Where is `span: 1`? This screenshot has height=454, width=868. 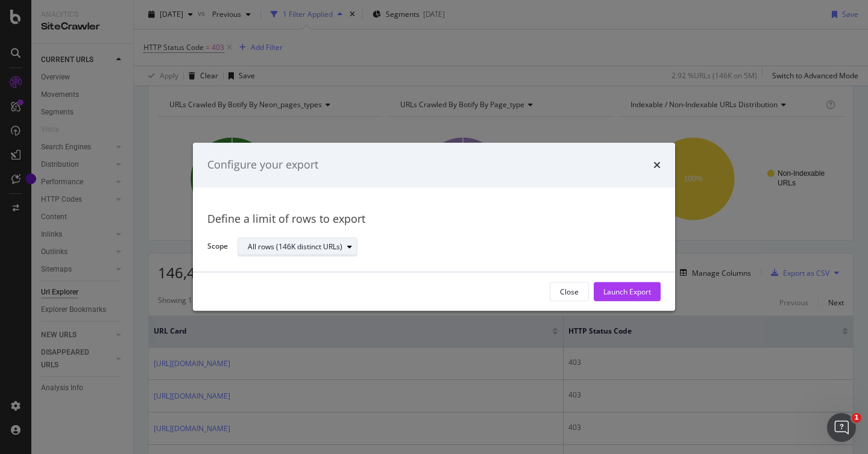 span: 1 is located at coordinates (856, 418).